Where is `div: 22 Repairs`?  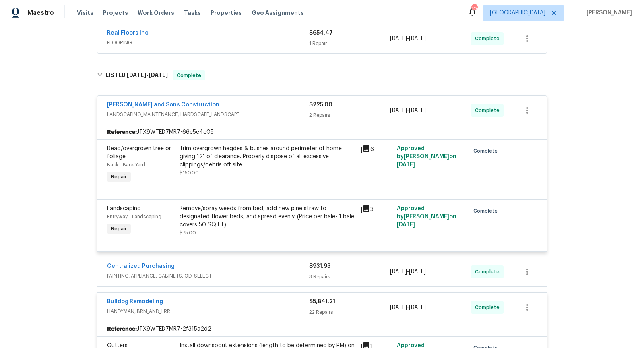 div: 22 Repairs is located at coordinates (349, 312).